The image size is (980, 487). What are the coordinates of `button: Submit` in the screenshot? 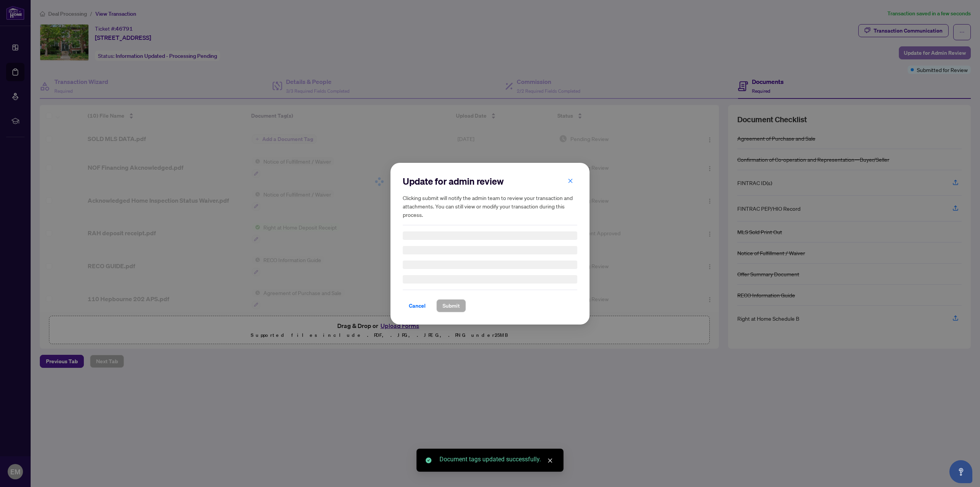 It's located at (451, 306).